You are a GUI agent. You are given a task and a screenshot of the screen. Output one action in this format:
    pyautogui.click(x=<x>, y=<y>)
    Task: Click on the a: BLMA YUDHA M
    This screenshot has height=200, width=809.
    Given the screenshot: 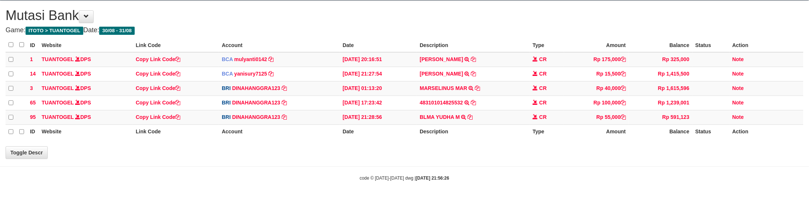 What is the action you would take?
    pyautogui.click(x=439, y=117)
    